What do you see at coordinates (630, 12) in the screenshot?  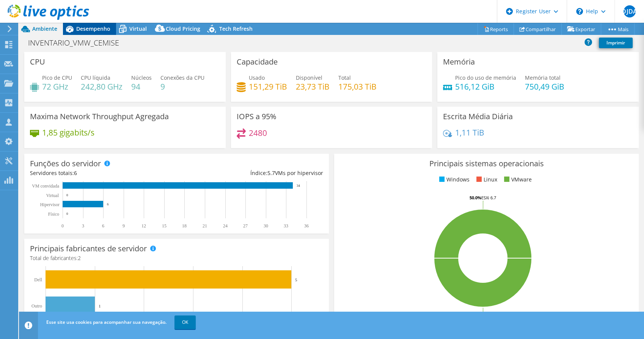 I see `span: DJDA` at bounding box center [630, 12].